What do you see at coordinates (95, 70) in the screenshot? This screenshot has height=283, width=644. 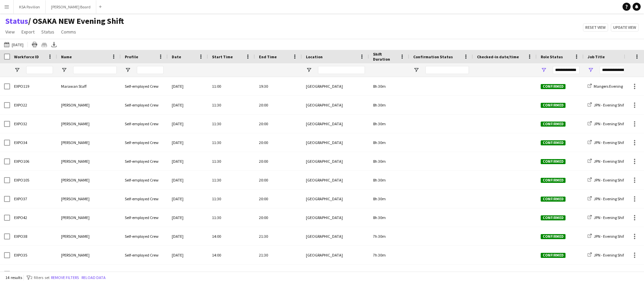 I see `input: Name Filter Input` at bounding box center [95, 70].